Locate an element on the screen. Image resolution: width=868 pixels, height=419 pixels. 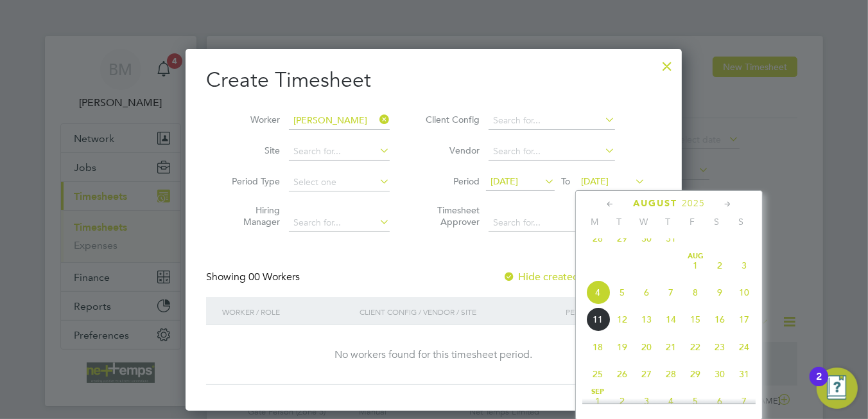
span: 31 is located at coordinates (744, 374).